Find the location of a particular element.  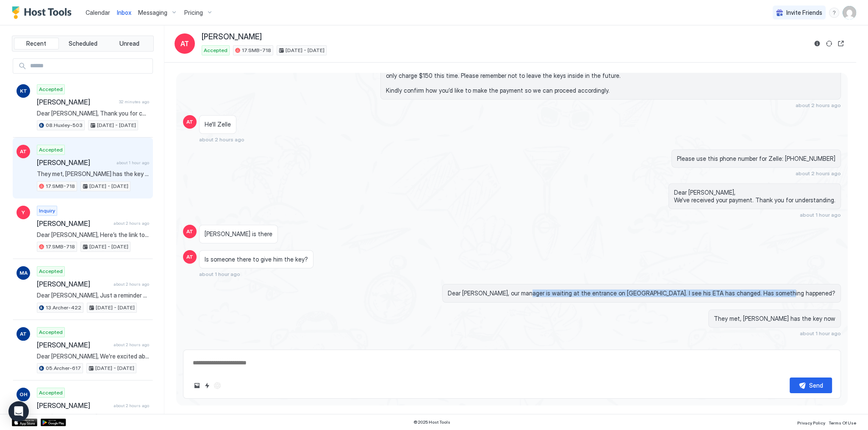

button: Sync reservation is located at coordinates (829, 43).